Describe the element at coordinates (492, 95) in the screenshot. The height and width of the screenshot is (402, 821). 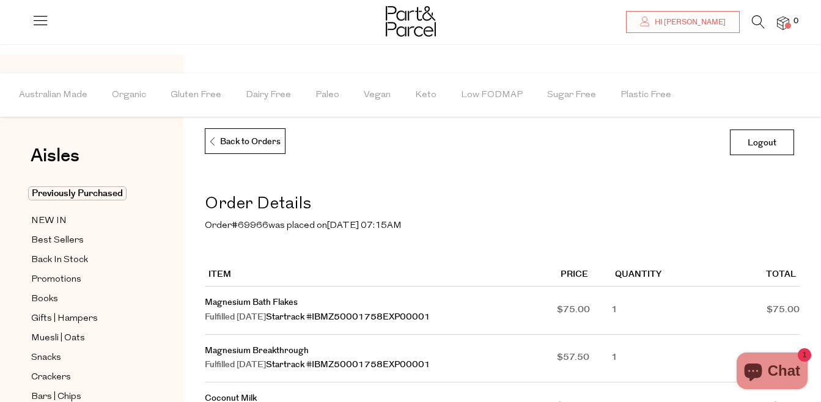
I see `span: Low FODMAP` at that location.